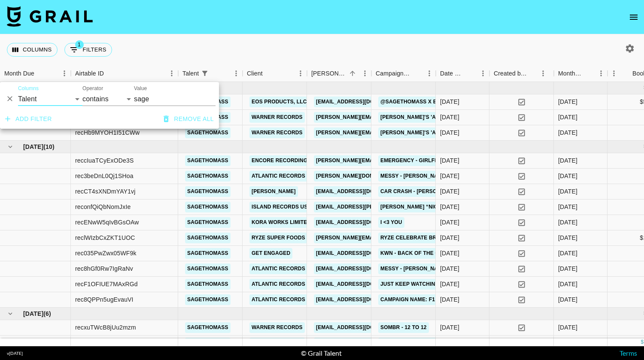 The image size is (644, 360). Describe the element at coordinates (450, 253) in the screenshot. I see `div: 20/6/2025` at that location.